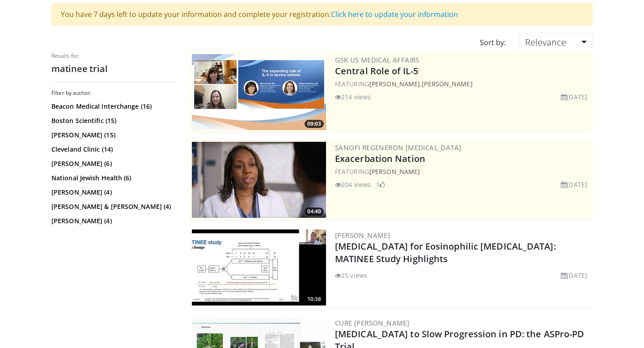  I want to click on span: 04:40, so click(314, 212).